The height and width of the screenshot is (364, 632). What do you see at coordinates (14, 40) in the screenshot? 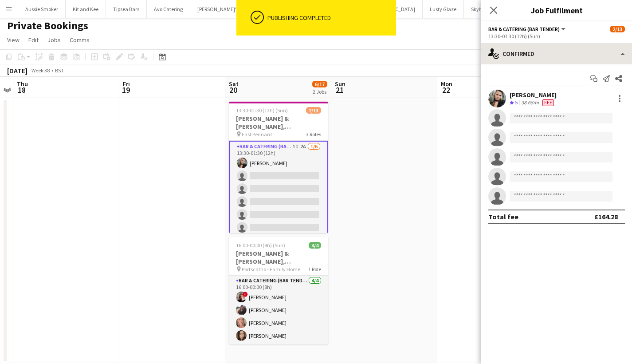
I see `span: View` at bounding box center [14, 40].